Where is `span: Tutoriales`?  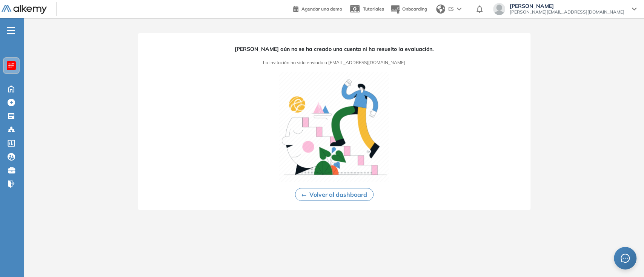 span: Tutoriales is located at coordinates (374, 9).